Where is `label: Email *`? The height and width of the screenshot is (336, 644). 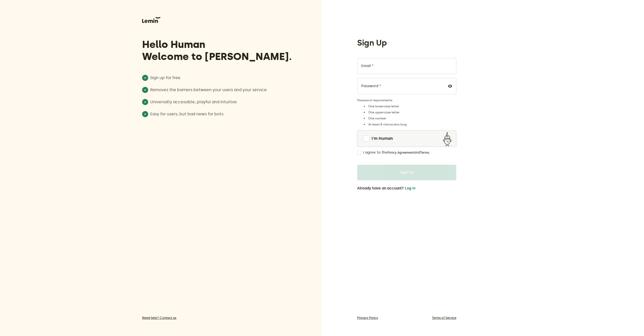 label: Email * is located at coordinates (367, 66).